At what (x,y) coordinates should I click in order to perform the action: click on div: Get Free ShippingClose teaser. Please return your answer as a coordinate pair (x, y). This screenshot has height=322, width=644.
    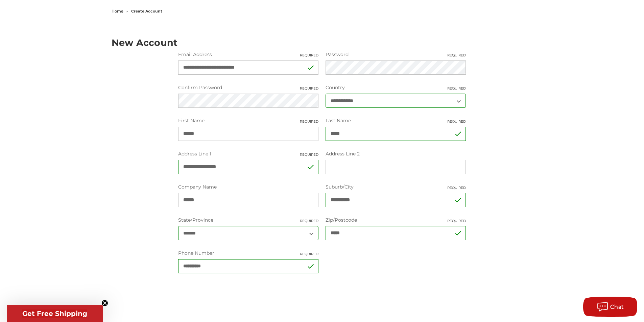
    Looking at the image, I should click on (55, 314).